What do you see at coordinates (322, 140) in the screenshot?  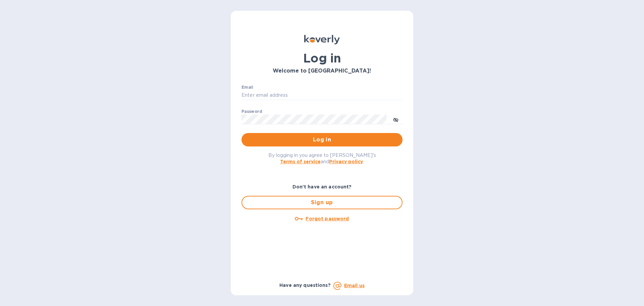 I see `button: Log in` at bounding box center [322, 140].